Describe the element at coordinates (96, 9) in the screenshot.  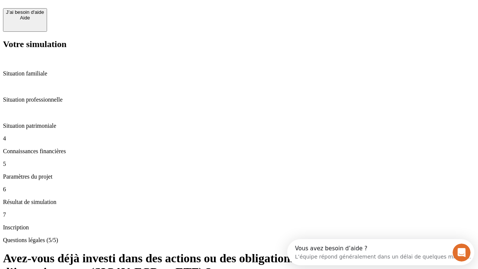
I see `div: Vous avez besoin d’aide ?` at that location.